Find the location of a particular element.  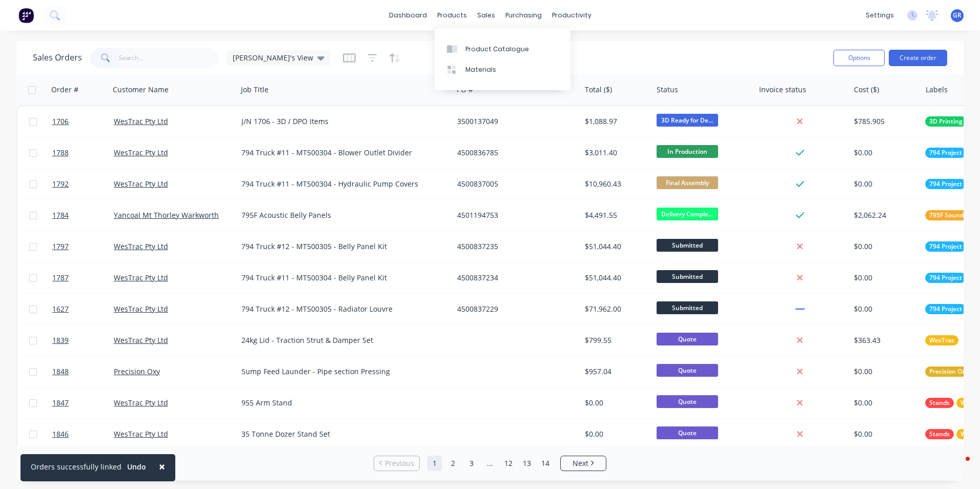

div: products is located at coordinates (452, 16).